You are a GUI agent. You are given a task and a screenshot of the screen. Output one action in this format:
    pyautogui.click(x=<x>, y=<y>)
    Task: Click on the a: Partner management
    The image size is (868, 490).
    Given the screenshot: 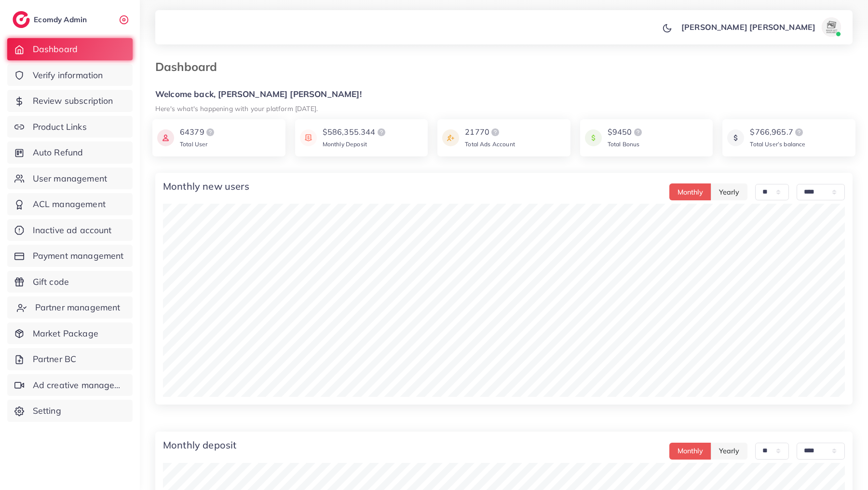 What is the action you would take?
    pyautogui.click(x=70, y=308)
    